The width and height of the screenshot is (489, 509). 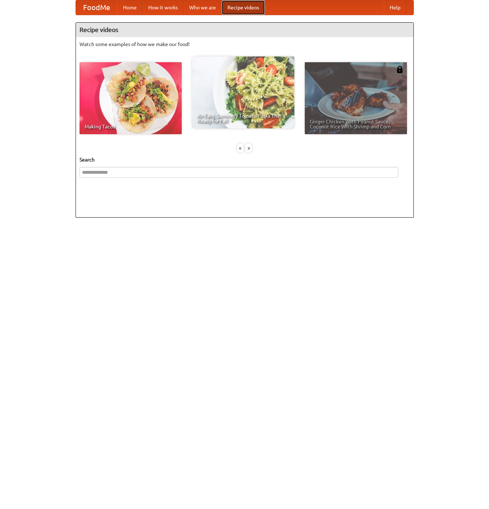 I want to click on a: How it works, so click(x=163, y=8).